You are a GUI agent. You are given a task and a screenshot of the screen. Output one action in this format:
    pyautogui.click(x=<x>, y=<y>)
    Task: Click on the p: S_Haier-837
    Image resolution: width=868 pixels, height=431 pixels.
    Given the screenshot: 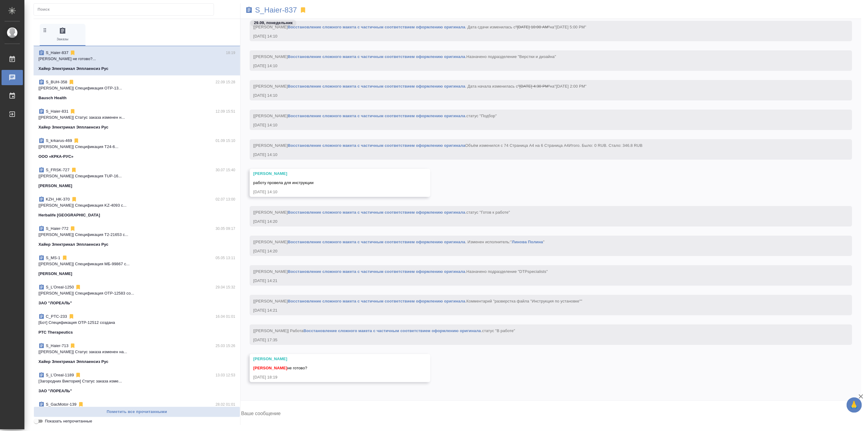 What is the action you would take?
    pyautogui.click(x=276, y=10)
    